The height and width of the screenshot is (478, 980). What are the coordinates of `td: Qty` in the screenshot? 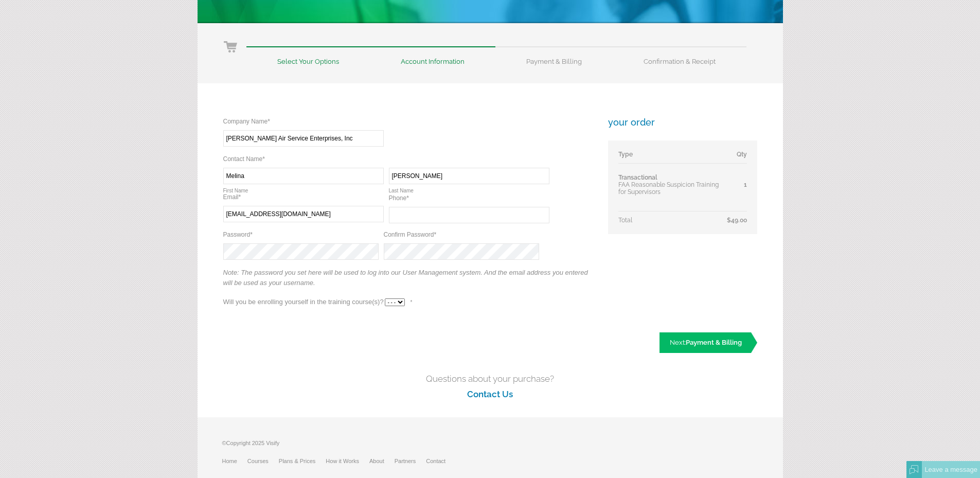 It's located at (737, 157).